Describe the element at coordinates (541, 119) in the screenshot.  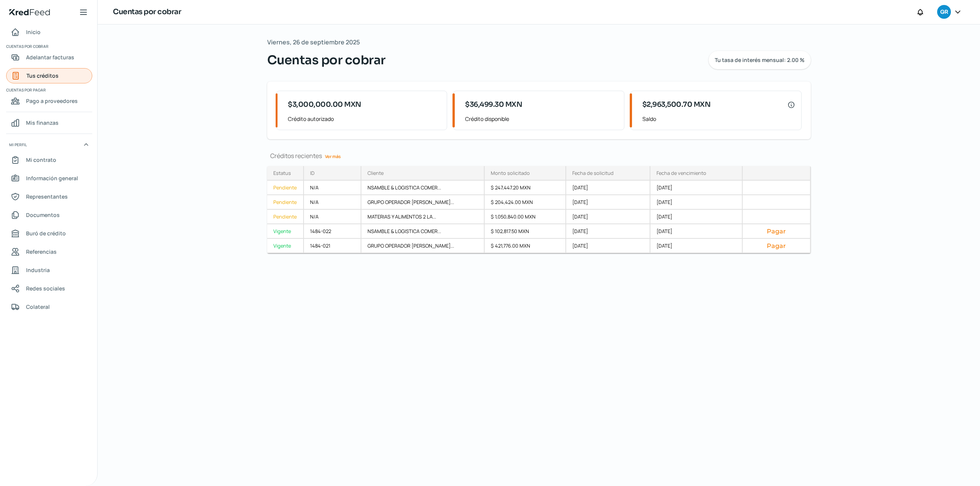
I see `span: Crédito disponible` at that location.